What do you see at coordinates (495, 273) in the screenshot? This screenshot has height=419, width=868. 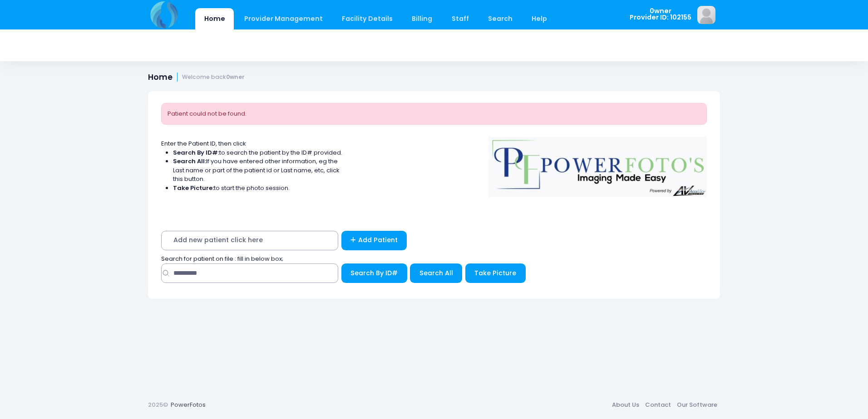 I see `button: Take Picture` at bounding box center [495, 273].